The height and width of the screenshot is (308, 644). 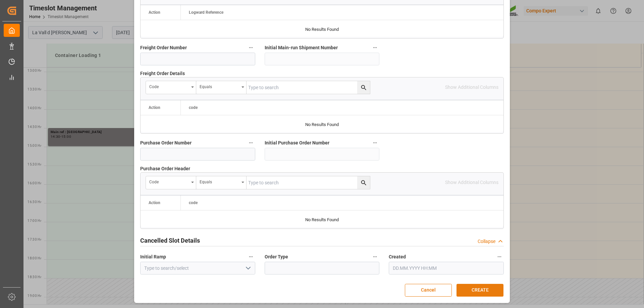 I want to click on h2: Cancelled Slot Details, so click(x=170, y=240).